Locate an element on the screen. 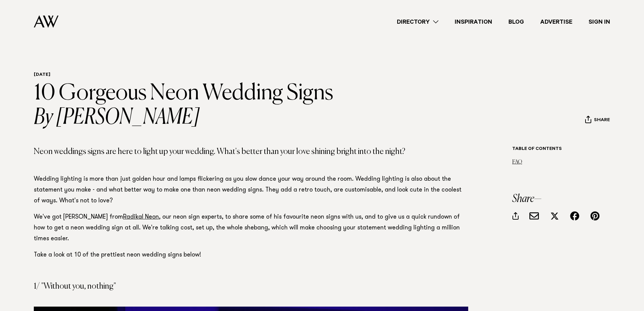 Image resolution: width=644 pixels, height=311 pixels. p: Wedding lighting is more than just golden hour and lamps flickering as you slow dance your way ar... is located at coordinates (251, 190).